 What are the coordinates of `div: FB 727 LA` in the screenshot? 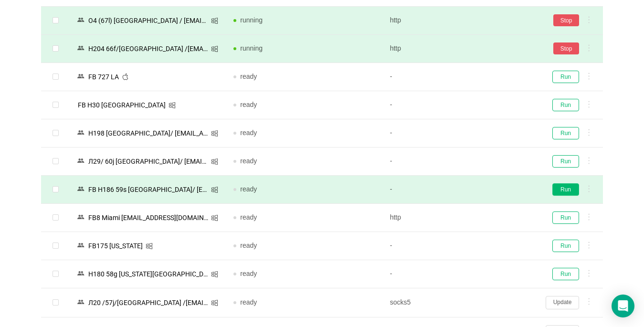 It's located at (103, 77).